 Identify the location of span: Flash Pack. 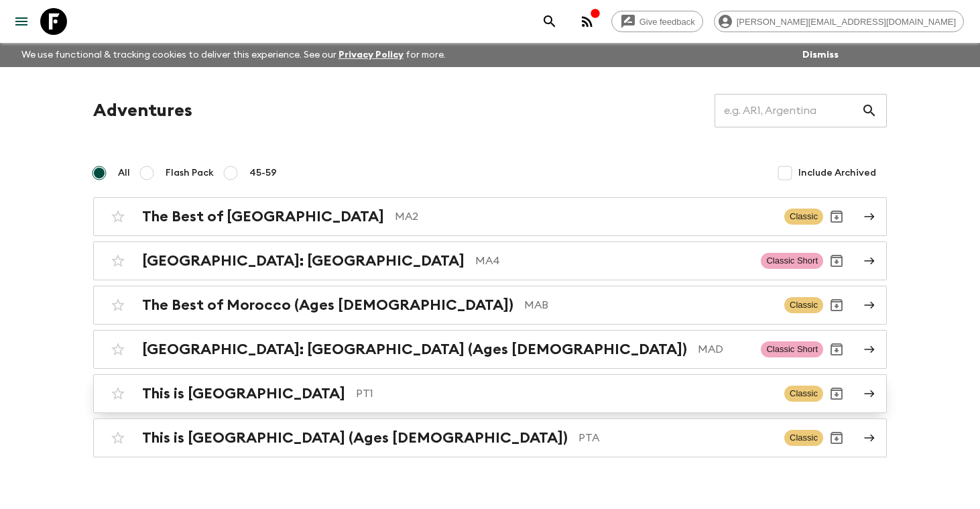
(190, 173).